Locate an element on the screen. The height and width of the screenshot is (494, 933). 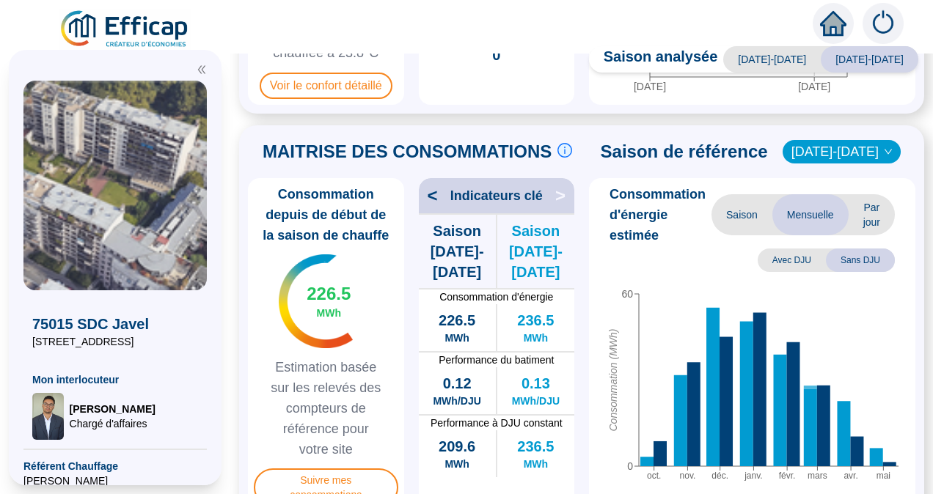
img: Chargé d'affaires is located at coordinates (48, 417).